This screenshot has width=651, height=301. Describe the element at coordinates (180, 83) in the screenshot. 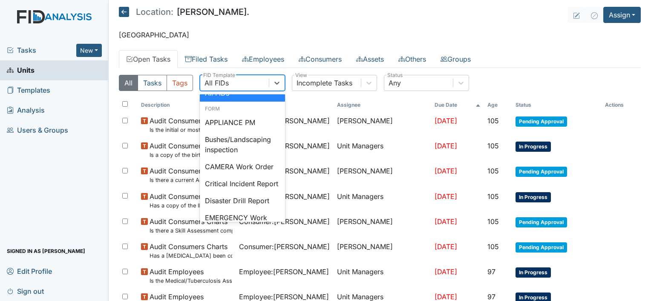

I see `button: Tags` at that location.